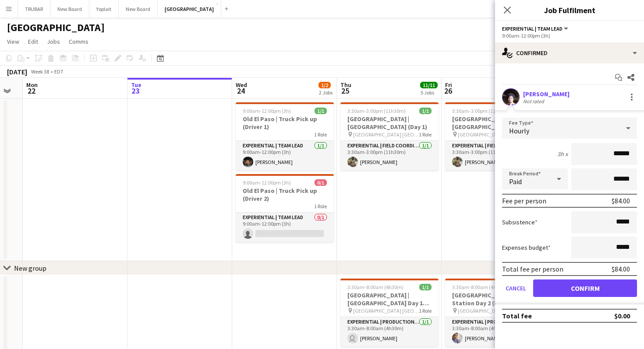 The image size is (644, 349). I want to click on div: Not rated, so click(534, 101).